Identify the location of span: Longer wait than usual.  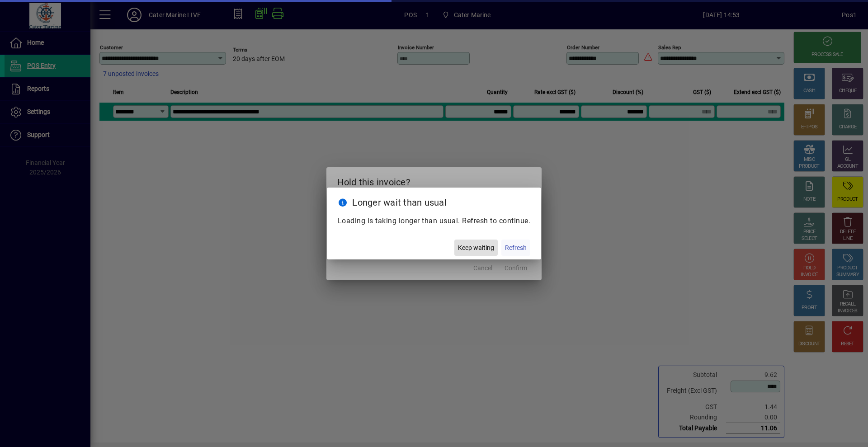
(399, 202).